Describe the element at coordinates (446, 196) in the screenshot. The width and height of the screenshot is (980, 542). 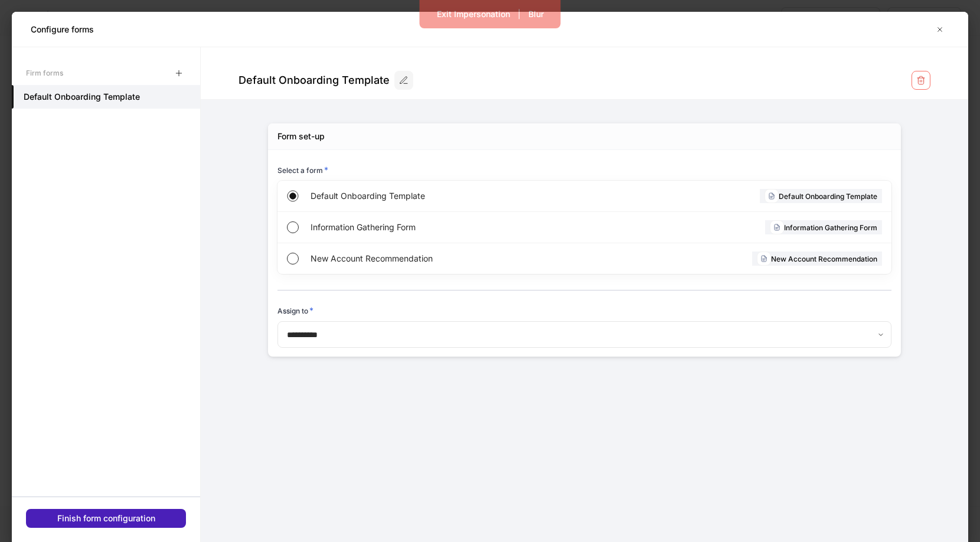
I see `span: Default Onboarding Template` at that location.